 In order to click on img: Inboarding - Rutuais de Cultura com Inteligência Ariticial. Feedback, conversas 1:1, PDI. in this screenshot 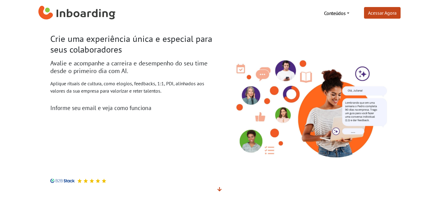, I will do `click(307, 104)`.